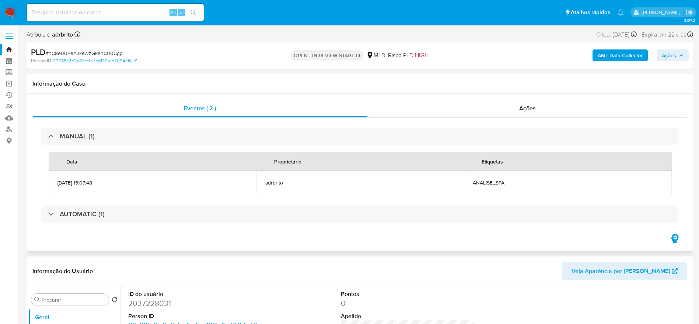 Image resolution: width=699 pixels, height=324 pixels. I want to click on span: Eventos ( 2 ), so click(200, 108).